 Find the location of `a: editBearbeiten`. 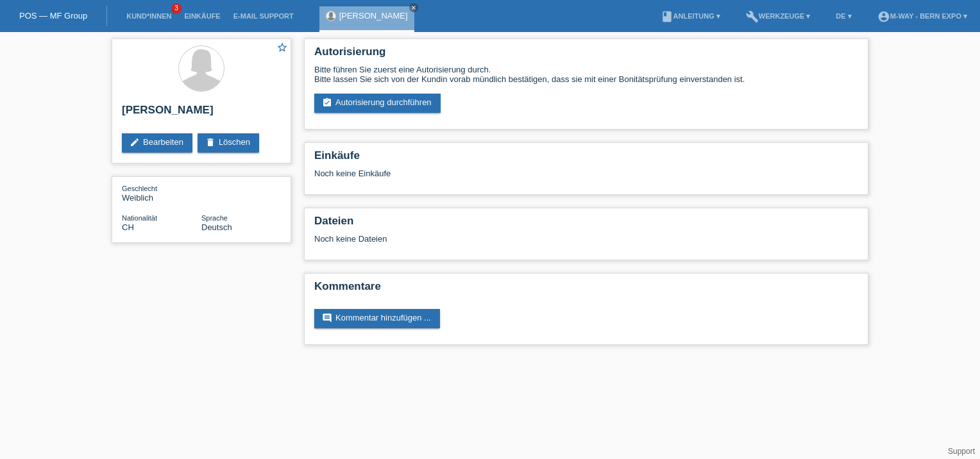

a: editBearbeiten is located at coordinates (157, 143).